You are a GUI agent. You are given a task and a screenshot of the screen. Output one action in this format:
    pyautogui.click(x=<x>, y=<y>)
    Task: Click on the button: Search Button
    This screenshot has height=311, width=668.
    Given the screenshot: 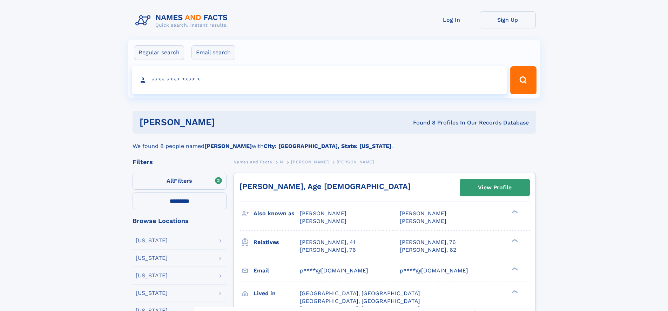 What is the action you would take?
    pyautogui.click(x=523, y=80)
    